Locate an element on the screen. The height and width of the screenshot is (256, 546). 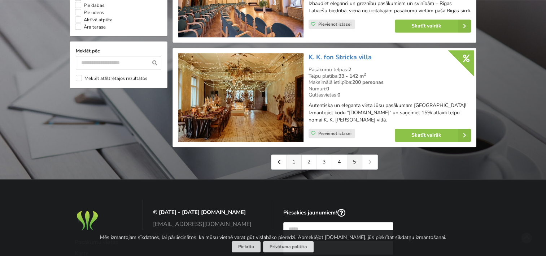
a: 1 is located at coordinates (294, 162).